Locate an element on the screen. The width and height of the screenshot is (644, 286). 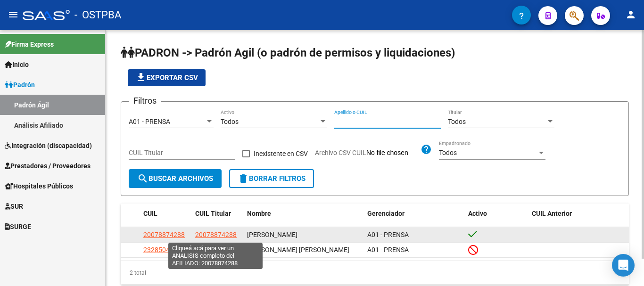
span: Inicio is located at coordinates (16, 64).